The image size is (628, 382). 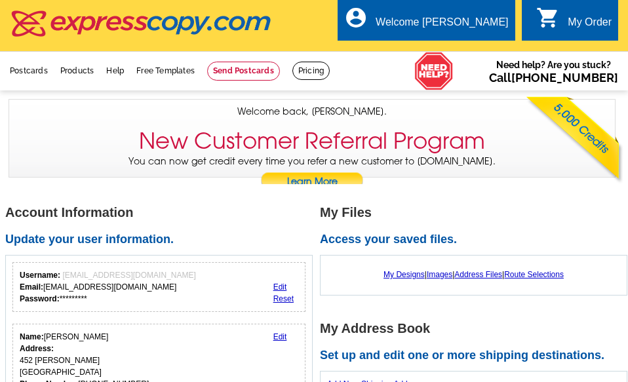 I want to click on a: Products, so click(x=77, y=71).